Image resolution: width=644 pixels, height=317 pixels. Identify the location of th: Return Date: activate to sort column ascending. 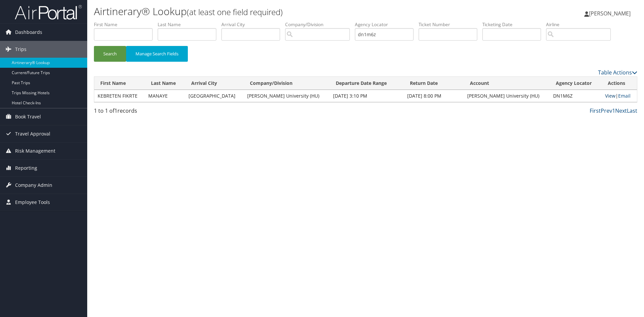
(434, 83).